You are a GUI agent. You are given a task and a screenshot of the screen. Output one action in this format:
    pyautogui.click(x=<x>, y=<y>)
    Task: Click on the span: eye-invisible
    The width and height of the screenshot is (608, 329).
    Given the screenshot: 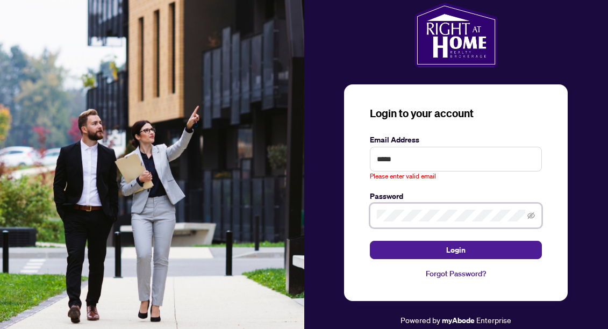 What is the action you would take?
    pyautogui.click(x=531, y=216)
    